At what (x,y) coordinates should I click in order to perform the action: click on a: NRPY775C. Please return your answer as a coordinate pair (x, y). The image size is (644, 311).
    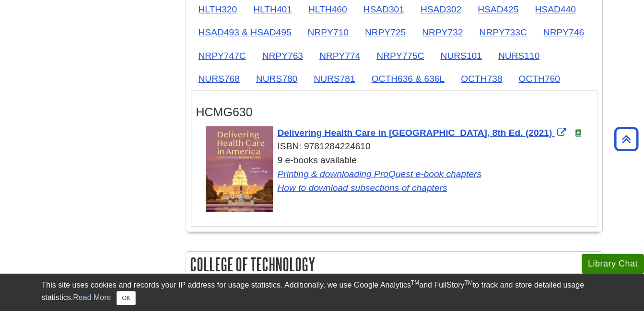
    Looking at the image, I should click on (400, 55).